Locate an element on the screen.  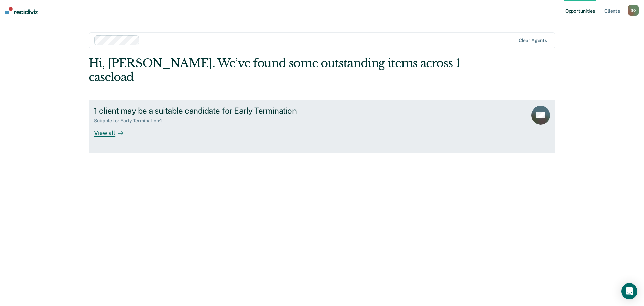
div: Open Intercom Messenger is located at coordinates (629, 291).